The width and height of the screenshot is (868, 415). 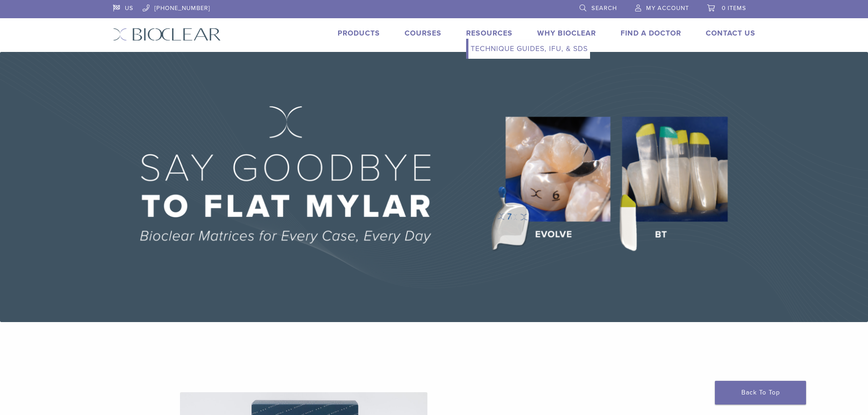 What do you see at coordinates (760, 392) in the screenshot?
I see `a: Back To Top` at bounding box center [760, 392].